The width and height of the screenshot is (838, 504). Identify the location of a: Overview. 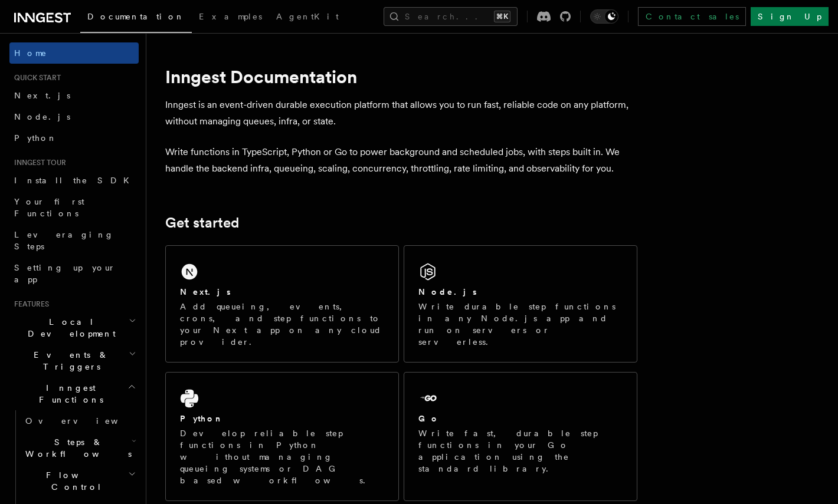
(79, 421).